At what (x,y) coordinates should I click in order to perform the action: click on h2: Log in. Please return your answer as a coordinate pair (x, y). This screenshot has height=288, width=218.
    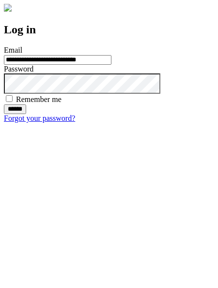
    Looking at the image, I should click on (109, 30).